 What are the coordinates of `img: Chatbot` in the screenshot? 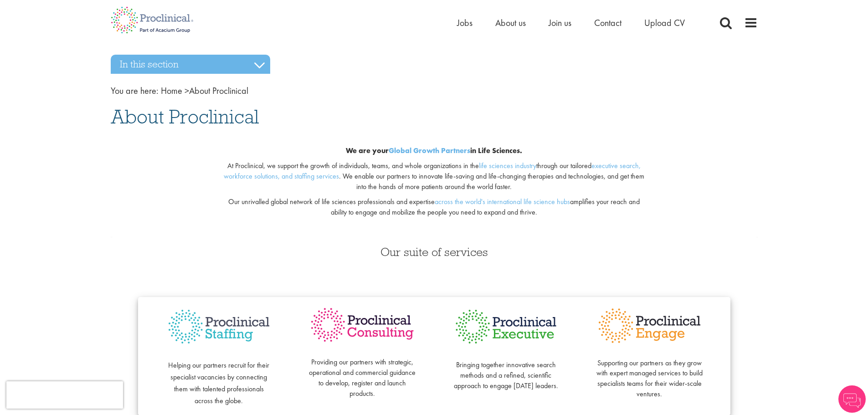 It's located at (852, 399).